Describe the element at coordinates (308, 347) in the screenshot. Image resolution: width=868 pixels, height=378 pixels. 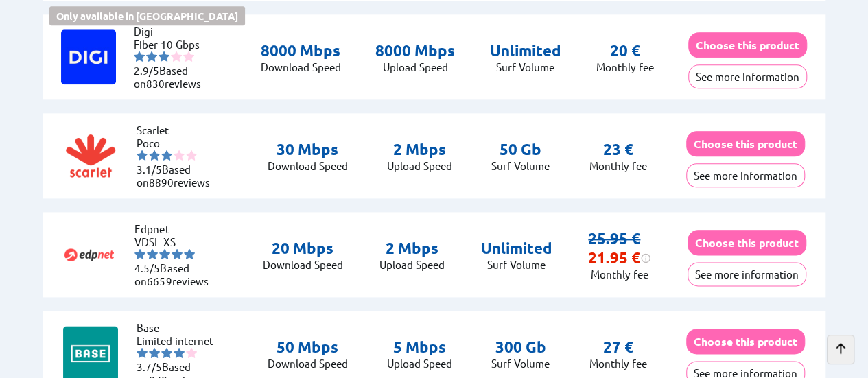
I see `p: 50 Mbps` at that location.